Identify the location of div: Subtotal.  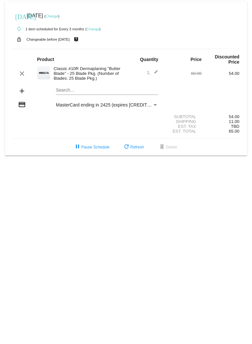
(183, 117).